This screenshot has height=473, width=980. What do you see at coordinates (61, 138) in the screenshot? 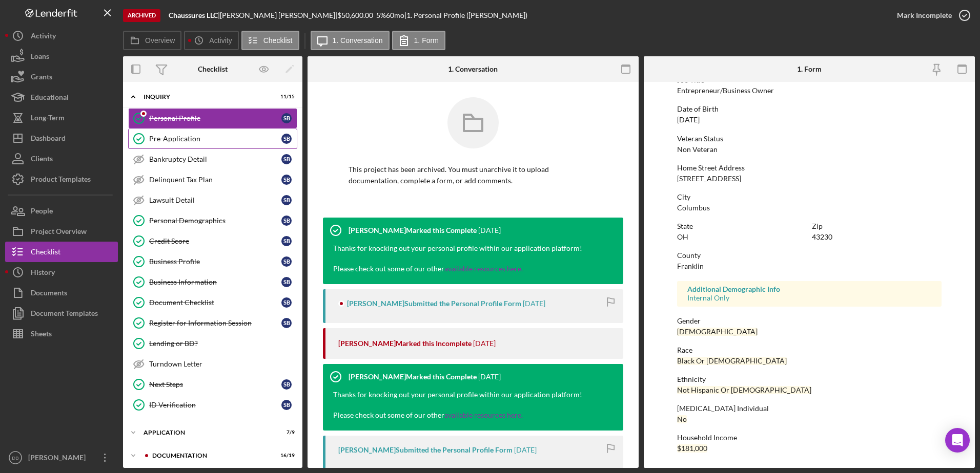
I see `button: Dashboard` at bounding box center [61, 138].